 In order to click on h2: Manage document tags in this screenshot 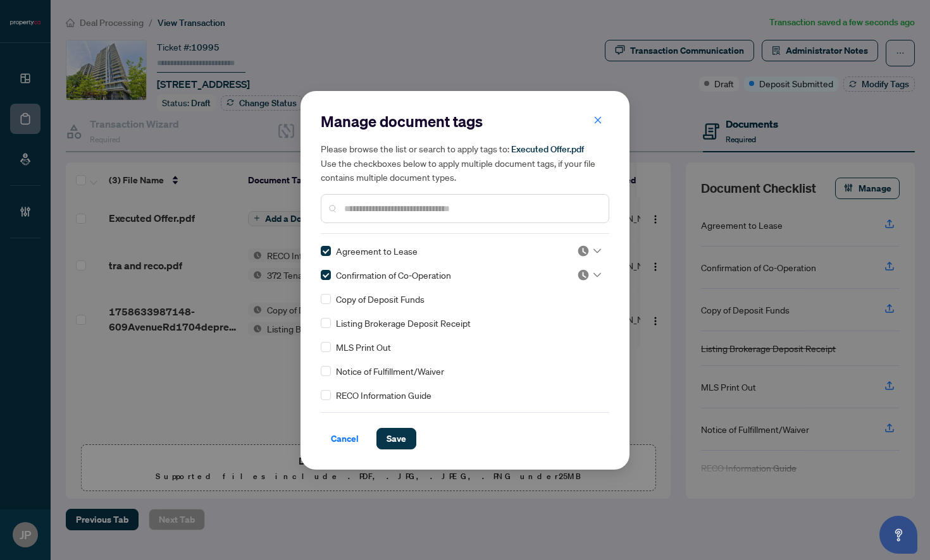, I will do `click(465, 121)`.